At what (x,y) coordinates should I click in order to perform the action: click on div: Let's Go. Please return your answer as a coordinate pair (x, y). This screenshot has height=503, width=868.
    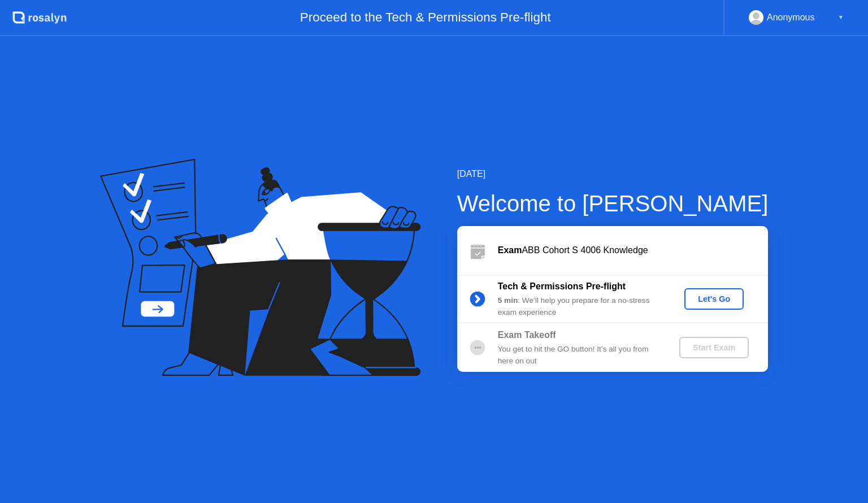
    Looking at the image, I should click on (714, 299).